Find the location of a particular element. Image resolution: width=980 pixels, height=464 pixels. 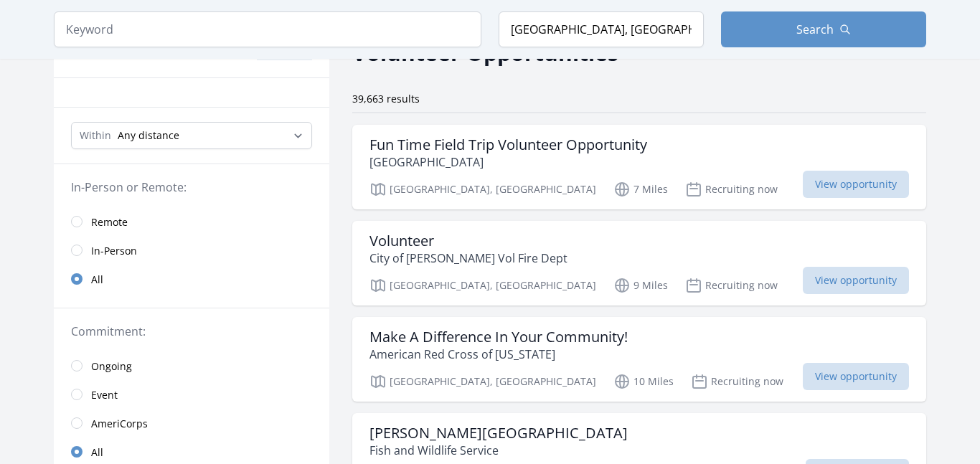

span: AmeriCorps is located at coordinates (119, 425).